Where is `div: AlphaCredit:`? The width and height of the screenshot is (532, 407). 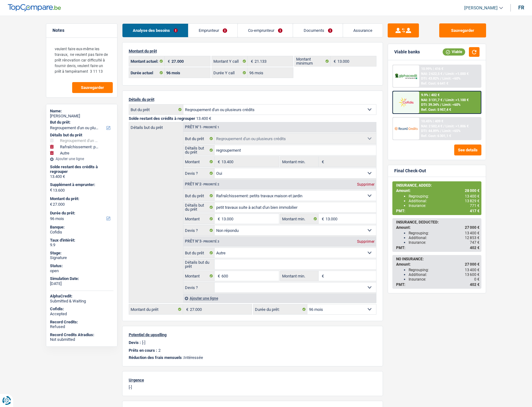 div: AlphaCredit: is located at coordinates (82, 296).